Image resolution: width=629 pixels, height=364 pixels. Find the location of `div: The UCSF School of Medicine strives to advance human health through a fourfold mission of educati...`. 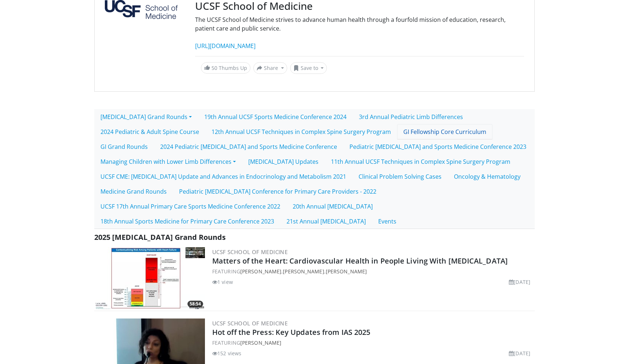

div: The UCSF School of Medicine strives to advance human health through a fourfold mission of educati... is located at coordinates (360, 33).